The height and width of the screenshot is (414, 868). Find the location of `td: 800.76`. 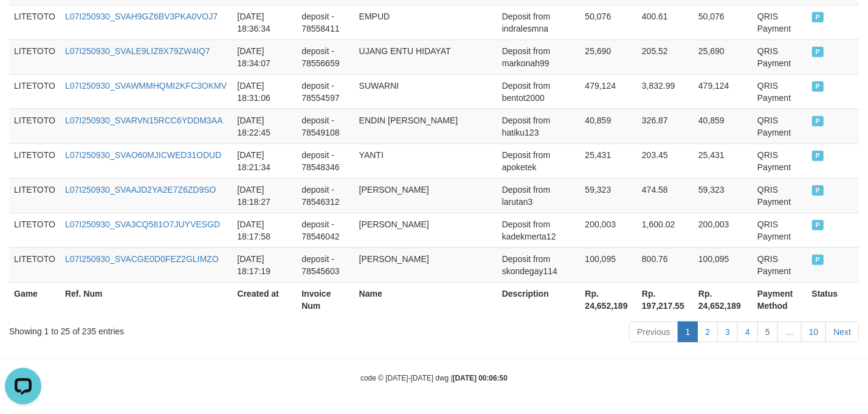

td: 800.76 is located at coordinates (665, 265).